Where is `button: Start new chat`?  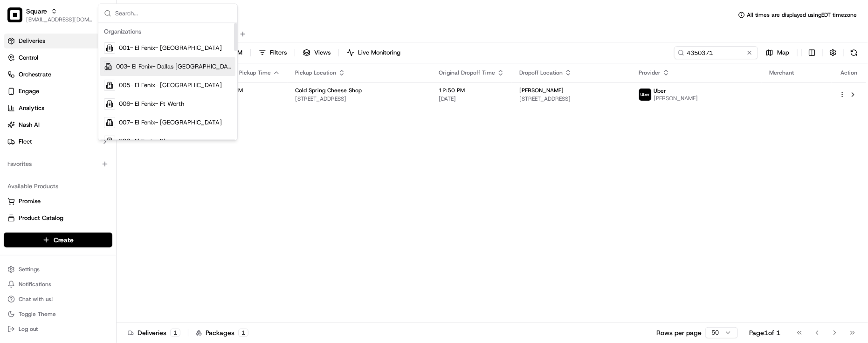 button: Start new chat is located at coordinates (164, 98).